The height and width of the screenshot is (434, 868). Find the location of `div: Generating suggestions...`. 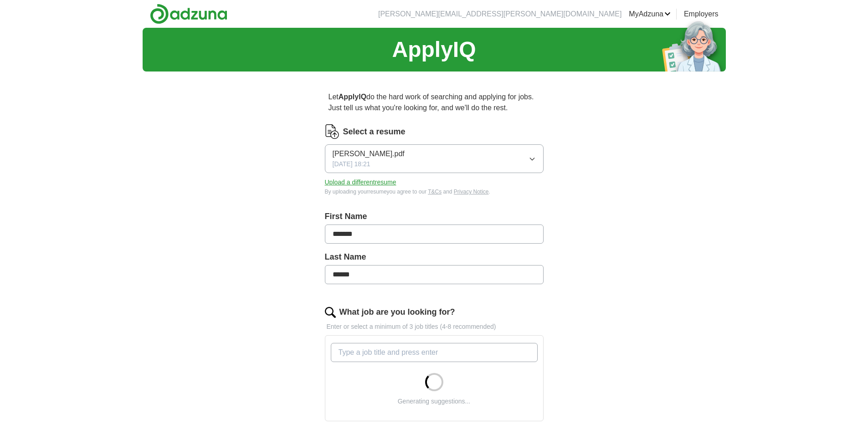

div: Generating suggestions... is located at coordinates (434, 401).